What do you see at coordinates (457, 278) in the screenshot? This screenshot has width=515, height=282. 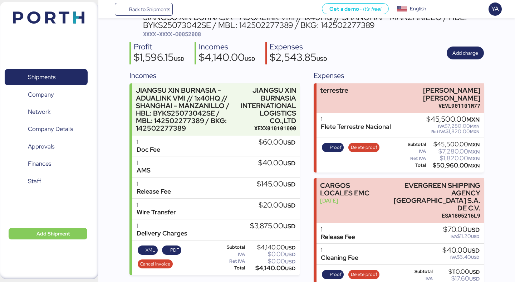 I see `div: $17.60` at bounding box center [457, 278].